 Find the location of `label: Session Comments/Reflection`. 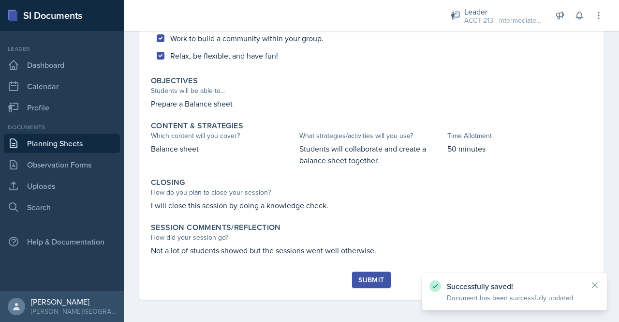

label: Session Comments/Reflection is located at coordinates (216, 227).